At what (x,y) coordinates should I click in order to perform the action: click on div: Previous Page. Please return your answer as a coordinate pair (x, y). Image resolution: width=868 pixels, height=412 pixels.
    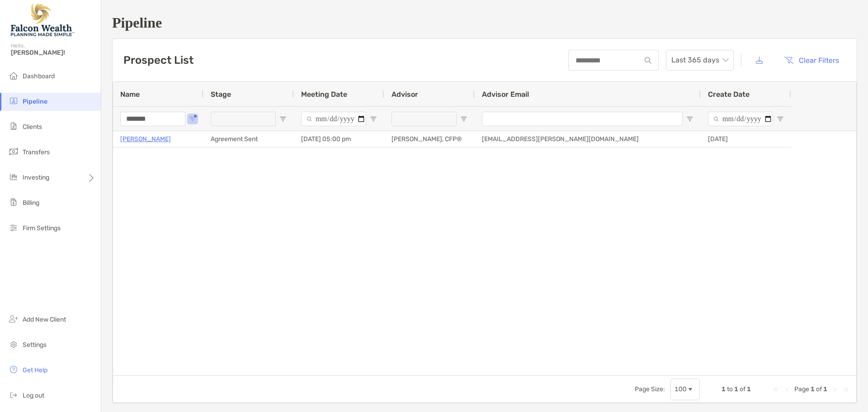
    Looking at the image, I should click on (787, 390).